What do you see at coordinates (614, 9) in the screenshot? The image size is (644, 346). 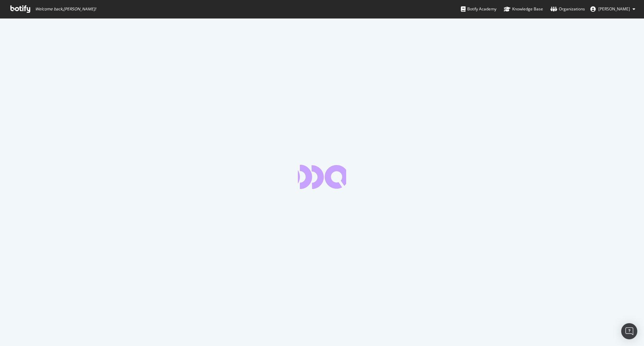 I see `span: Anthony Lunay` at bounding box center [614, 9].